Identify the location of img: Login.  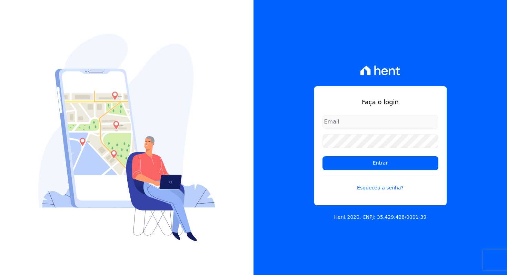
(127, 137).